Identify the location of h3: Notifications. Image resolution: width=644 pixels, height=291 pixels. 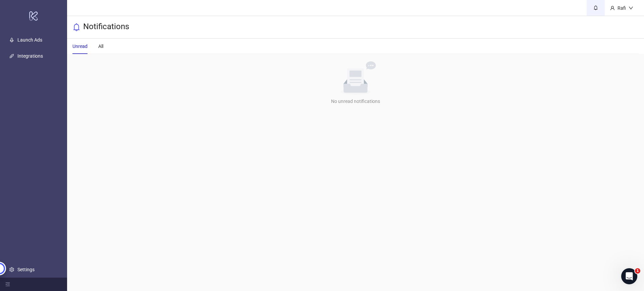
(106, 27).